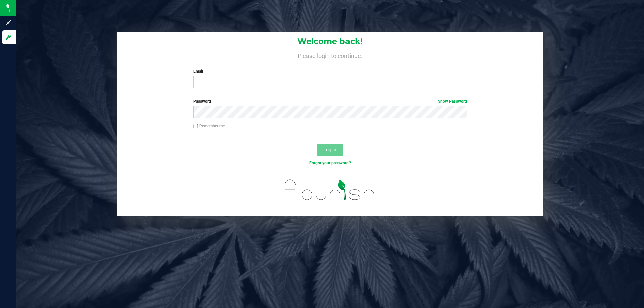 The image size is (644, 308). I want to click on img: flourish_logo.svg, so click(330, 190).